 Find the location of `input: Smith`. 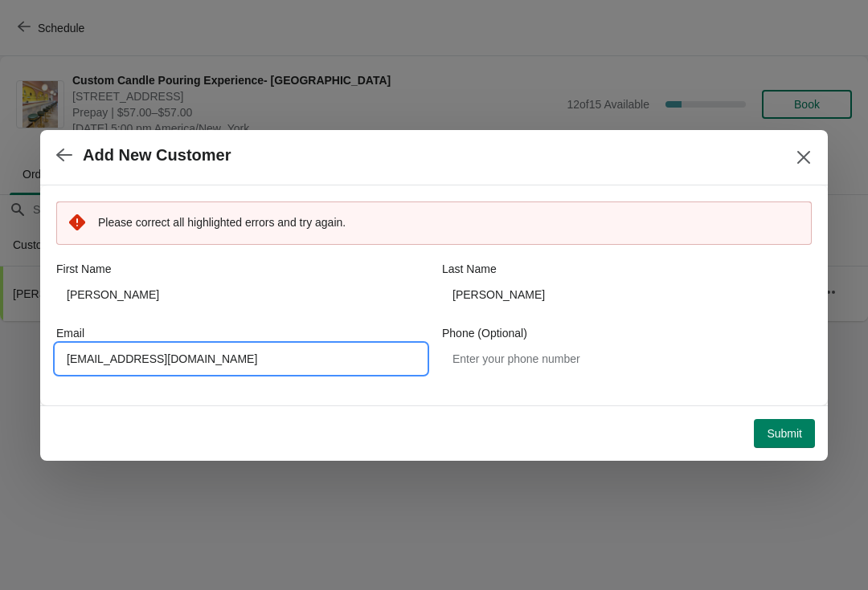

input: Smith is located at coordinates (627, 295).